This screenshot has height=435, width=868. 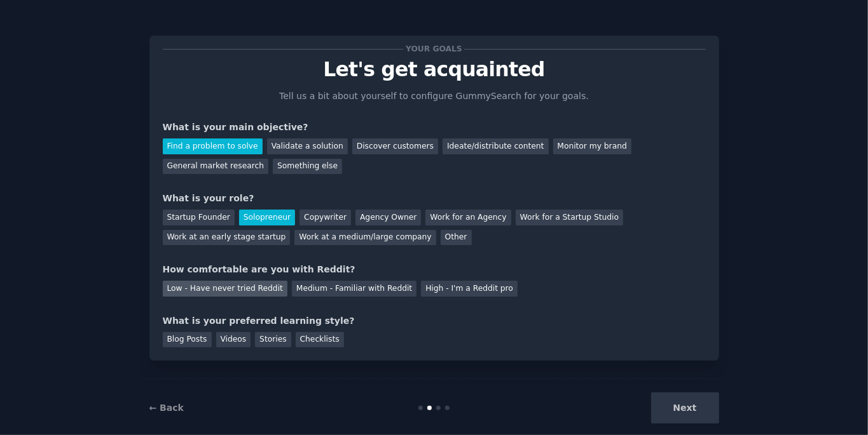 I want to click on span: Your goals, so click(x=434, y=49).